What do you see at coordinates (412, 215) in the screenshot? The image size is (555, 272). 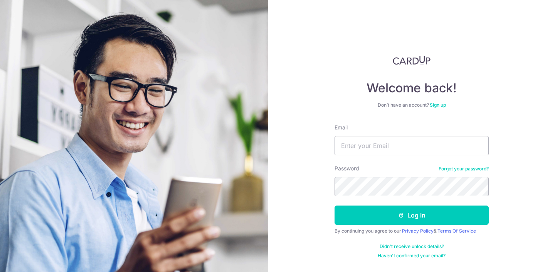 I see `button: Log in` at bounding box center [412, 215].